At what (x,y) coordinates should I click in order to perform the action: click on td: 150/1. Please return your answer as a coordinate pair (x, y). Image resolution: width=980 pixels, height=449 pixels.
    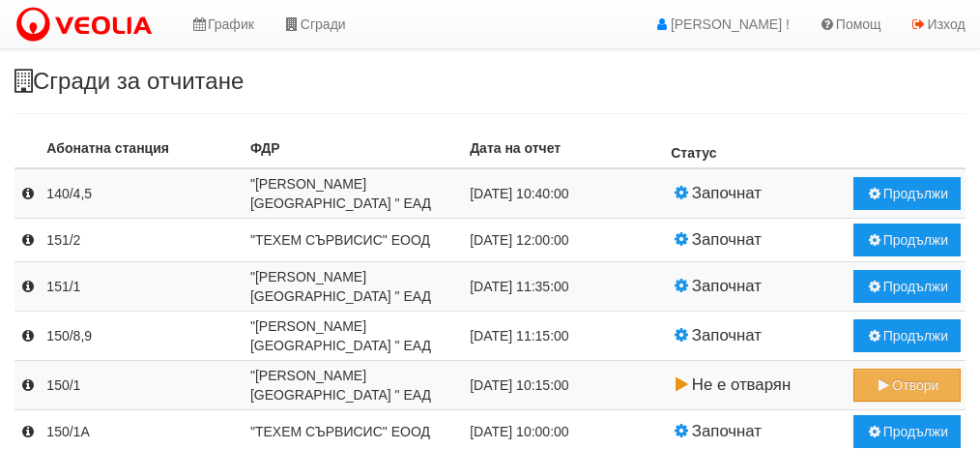
    Looking at the image, I should click on (143, 385).